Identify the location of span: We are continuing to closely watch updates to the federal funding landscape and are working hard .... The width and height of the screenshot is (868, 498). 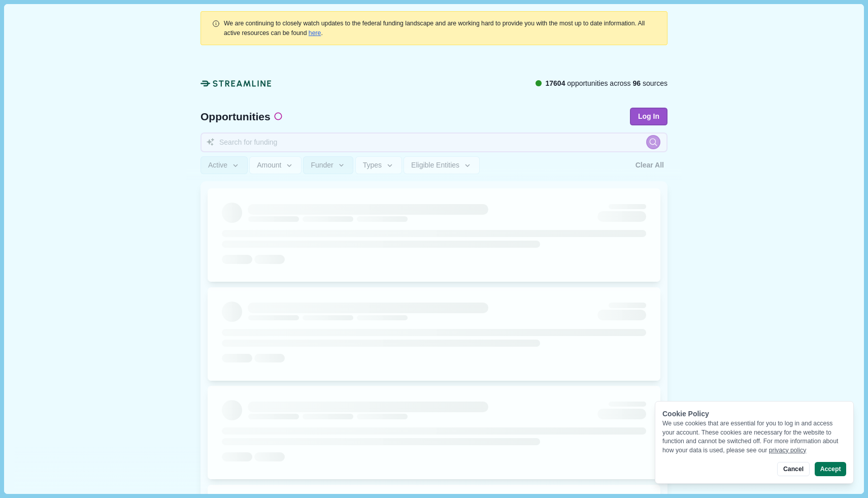
(434, 28).